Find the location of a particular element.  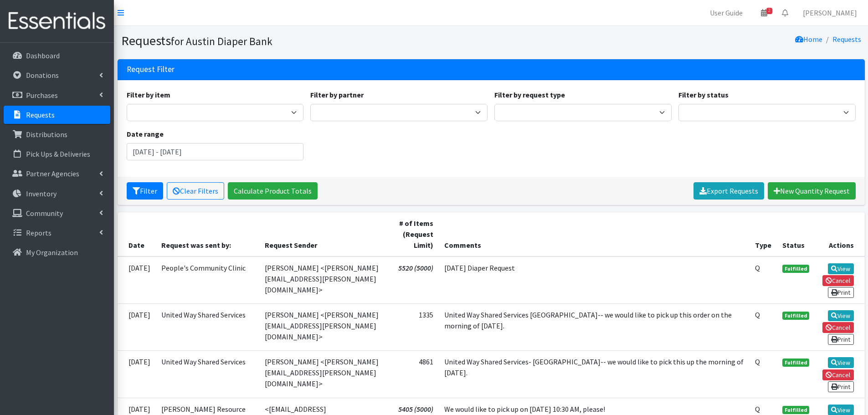

th: Date is located at coordinates (137, 234).